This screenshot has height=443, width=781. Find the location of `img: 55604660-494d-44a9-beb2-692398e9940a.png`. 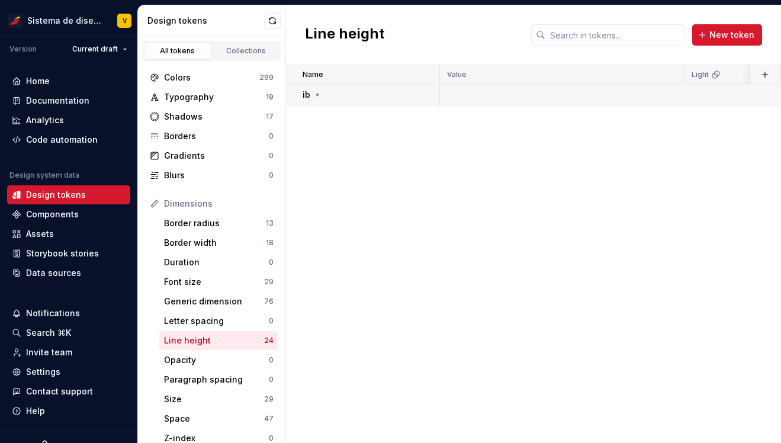

img: 55604660-494d-44a9-beb2-692398e9940a.png is located at coordinates (15, 21).